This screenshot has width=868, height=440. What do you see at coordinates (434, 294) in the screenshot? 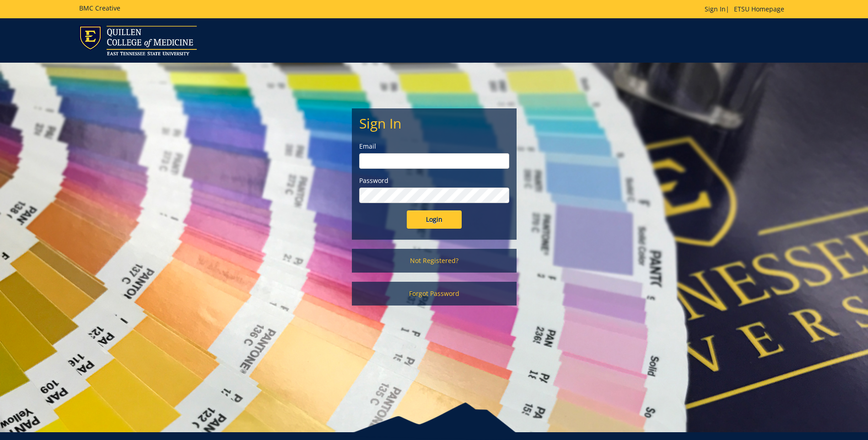
I see `a: Forgot Password` at bounding box center [434, 294].